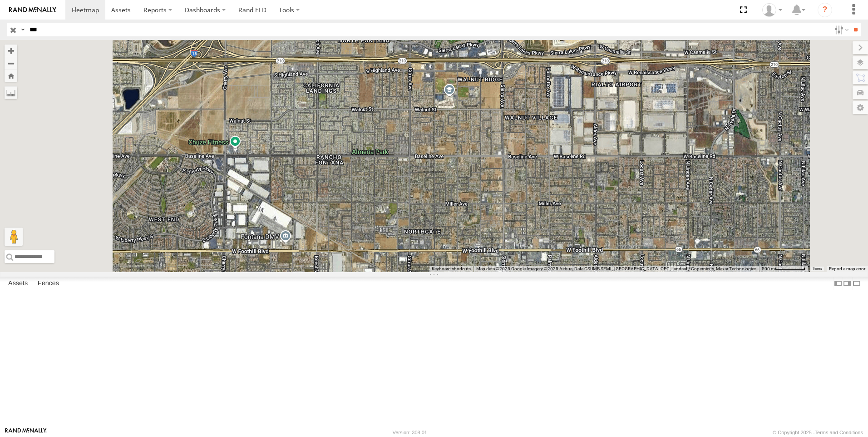  Describe the element at coordinates (839, 432) in the screenshot. I see `a: Terms and Conditions` at that location.